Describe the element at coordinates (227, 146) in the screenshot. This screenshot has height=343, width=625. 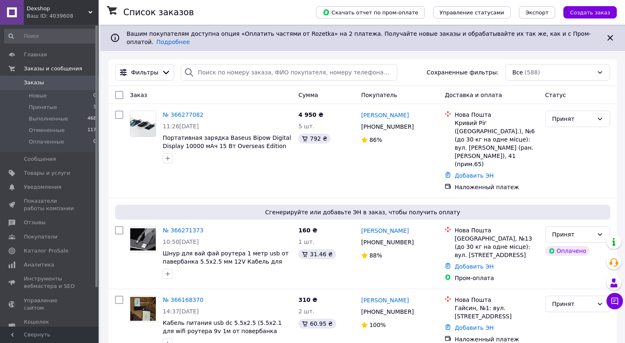
I see `span: Портативная зарядка Baseus Bipow Digital Display 10000 мАч 15 Вт Overseas Edition PPBD050001, чер...` at that location.